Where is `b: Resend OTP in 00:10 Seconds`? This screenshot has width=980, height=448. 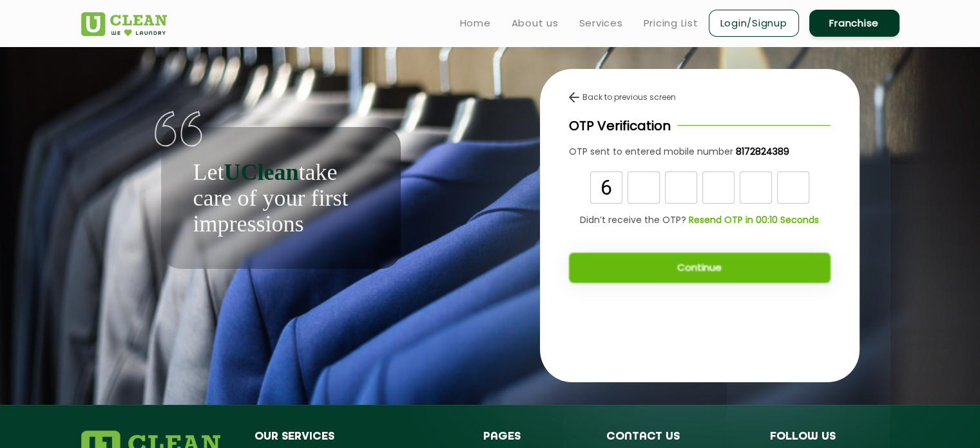
b: Resend OTP in 00:10 Seconds is located at coordinates (754, 220).